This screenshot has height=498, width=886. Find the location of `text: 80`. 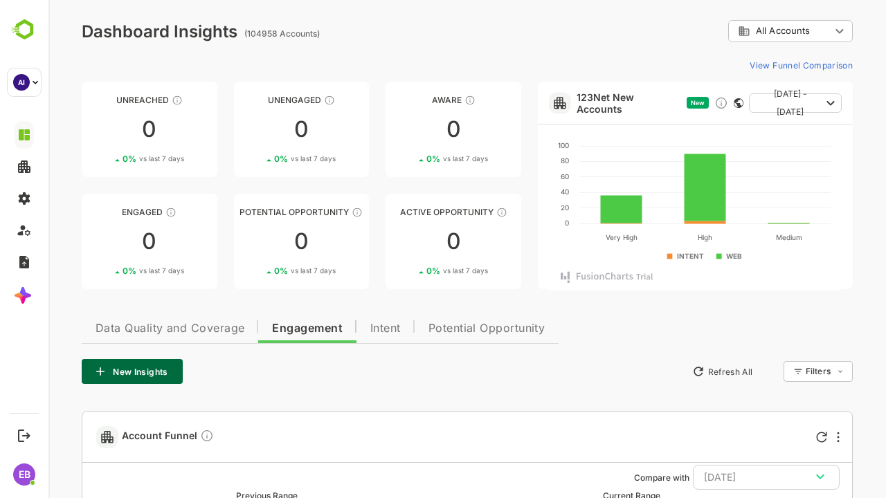

text: 80 is located at coordinates (516, 161).